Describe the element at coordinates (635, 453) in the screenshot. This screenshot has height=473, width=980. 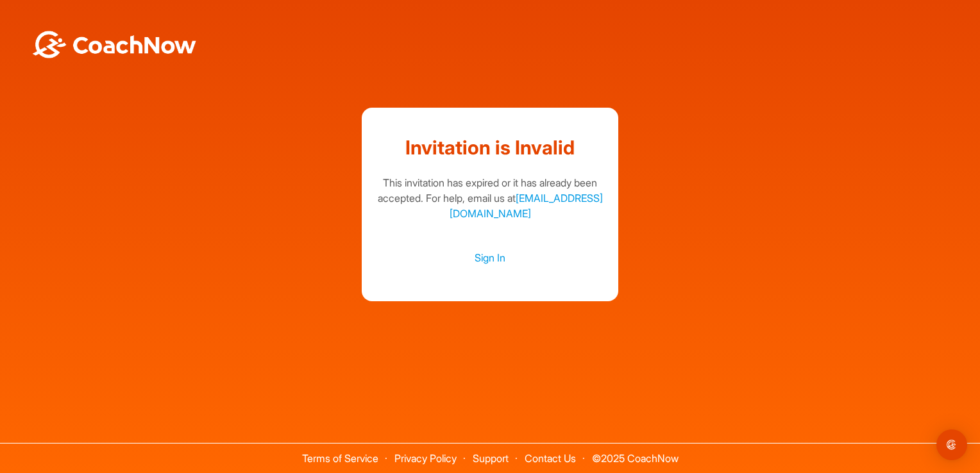
I see `span: © 2025 CoachNow` at that location.